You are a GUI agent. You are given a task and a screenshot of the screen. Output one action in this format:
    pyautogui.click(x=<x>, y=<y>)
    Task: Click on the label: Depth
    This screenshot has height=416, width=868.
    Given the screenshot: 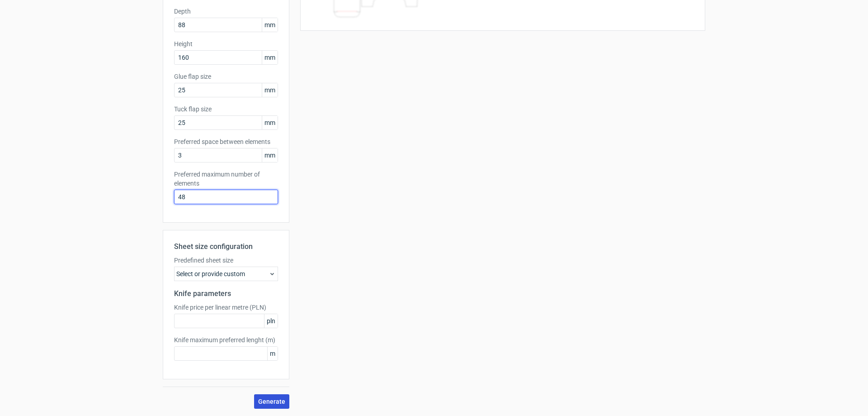 What is the action you would take?
    pyautogui.click(x=226, y=11)
    